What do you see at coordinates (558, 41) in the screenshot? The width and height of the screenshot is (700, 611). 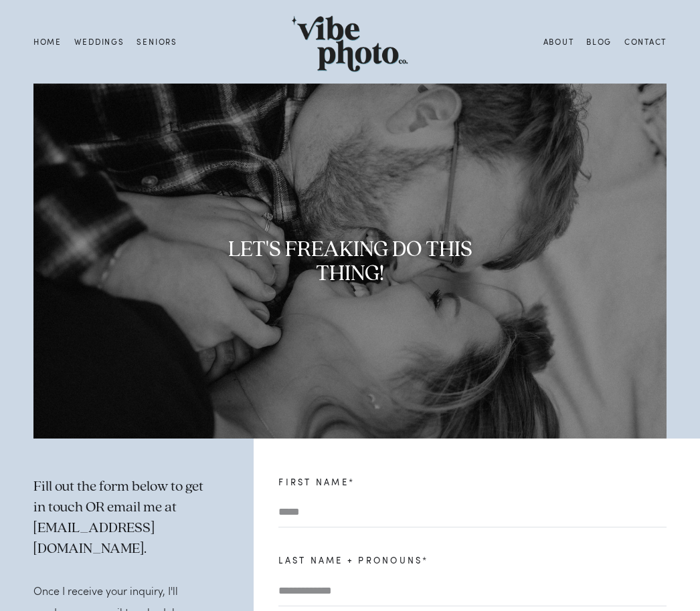 I see `a: About` at bounding box center [558, 41].